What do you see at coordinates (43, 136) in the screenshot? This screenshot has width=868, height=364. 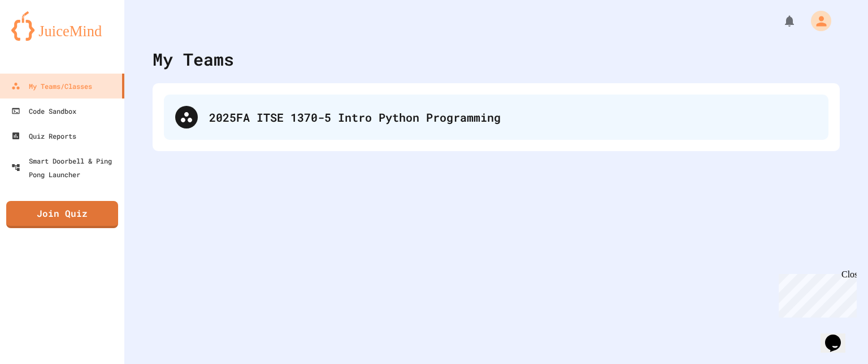 I see `div: Quiz Reports` at bounding box center [43, 136].